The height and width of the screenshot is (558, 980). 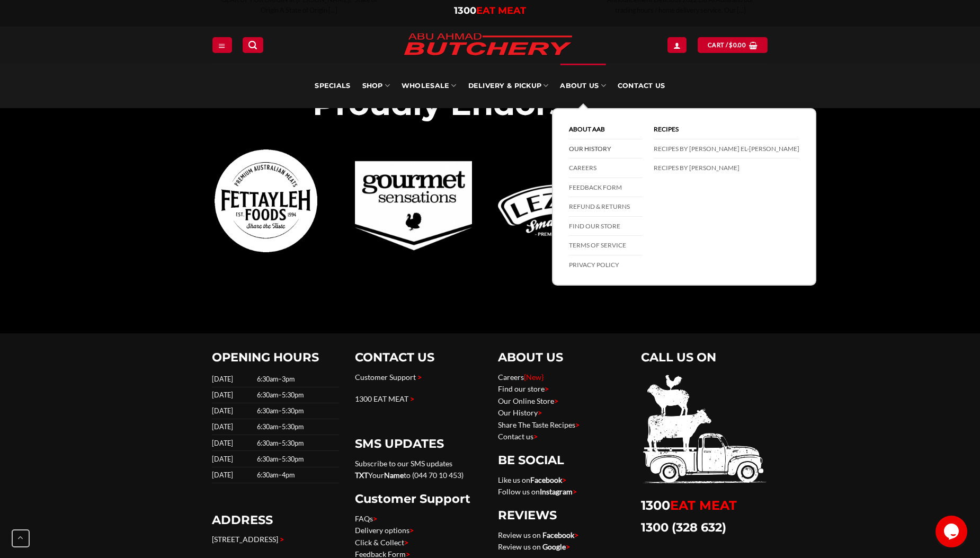 What do you see at coordinates (705, 357) in the screenshot?
I see `h2: CALL US ON` at bounding box center [705, 357].